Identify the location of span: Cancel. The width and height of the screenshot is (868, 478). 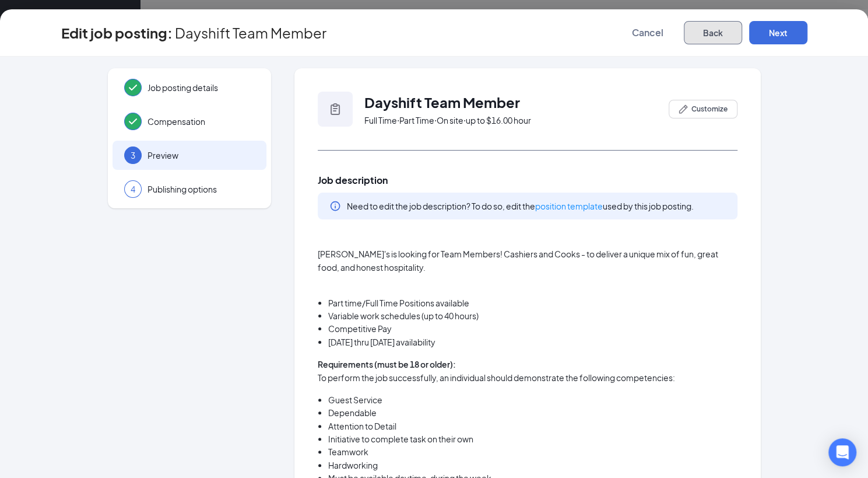
(647, 33).